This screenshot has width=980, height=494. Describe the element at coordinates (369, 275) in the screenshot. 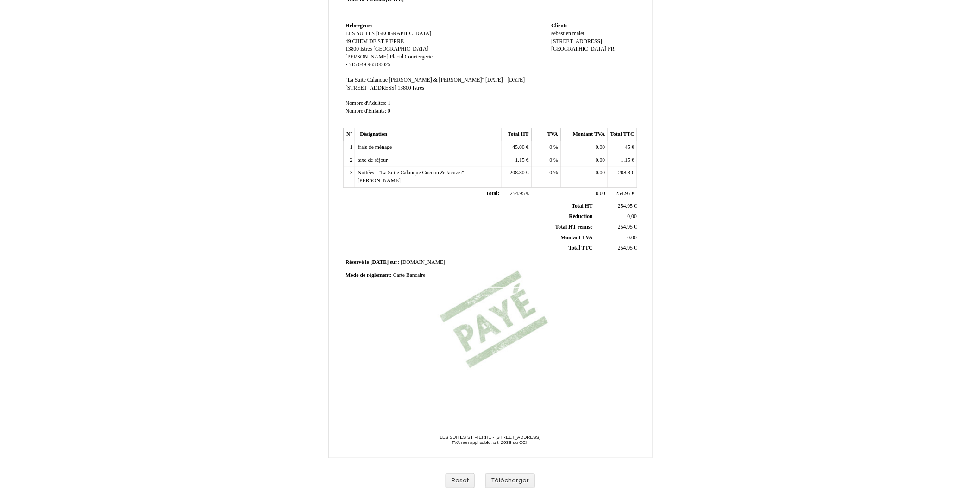

I see `span: Mode de règlement:` at that location.